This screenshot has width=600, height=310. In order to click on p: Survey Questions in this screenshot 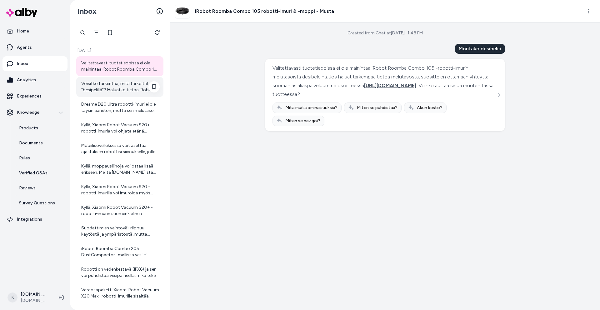, I will do `click(37, 203)`.